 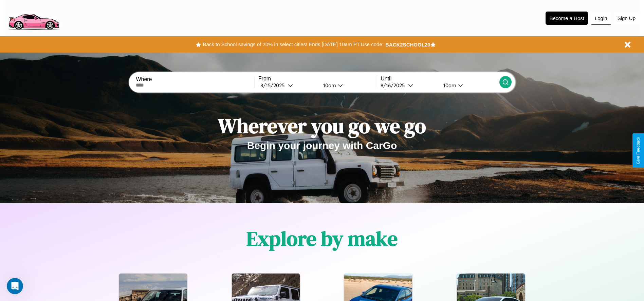 I want to click on div: 8 / 16 / 2025, so click(x=394, y=85).